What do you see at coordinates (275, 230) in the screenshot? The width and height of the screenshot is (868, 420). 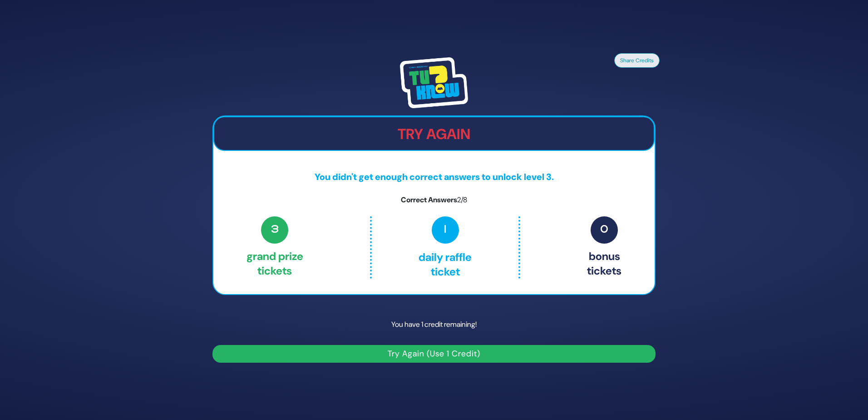 I see `span: 3` at bounding box center [275, 230].